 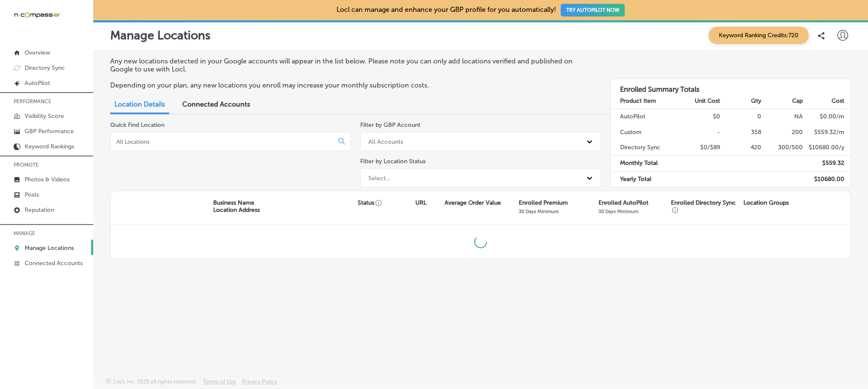 What do you see at coordinates (781, 101) in the screenshot?
I see `th: Cap` at bounding box center [781, 101].